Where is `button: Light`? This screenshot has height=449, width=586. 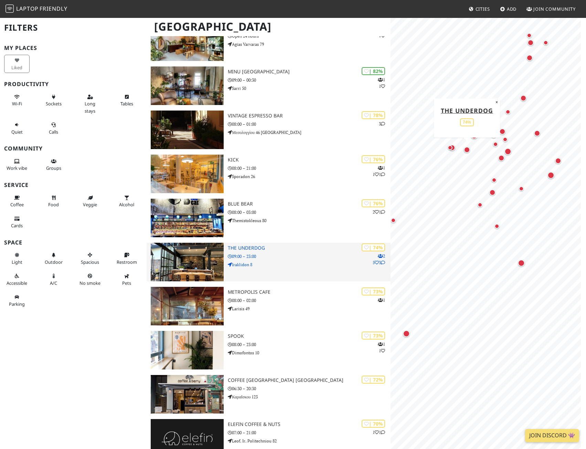
button: Light is located at coordinates (17, 258).